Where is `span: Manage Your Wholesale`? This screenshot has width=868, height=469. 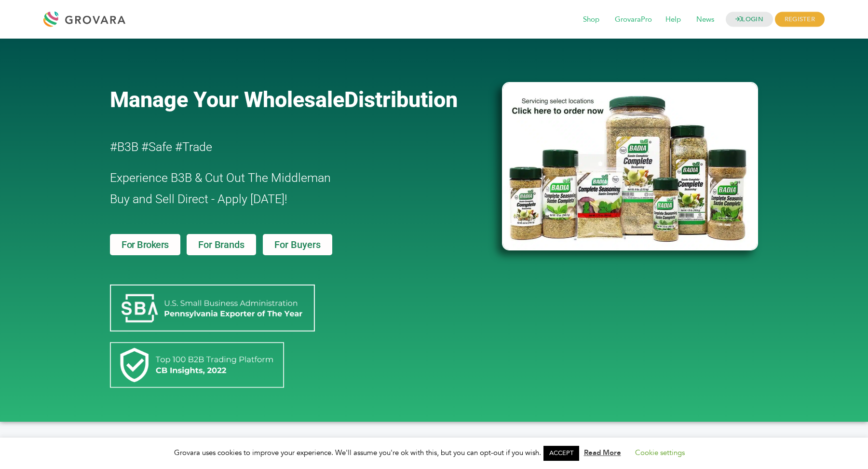
span: Manage Your Wholesale is located at coordinates (227, 100).